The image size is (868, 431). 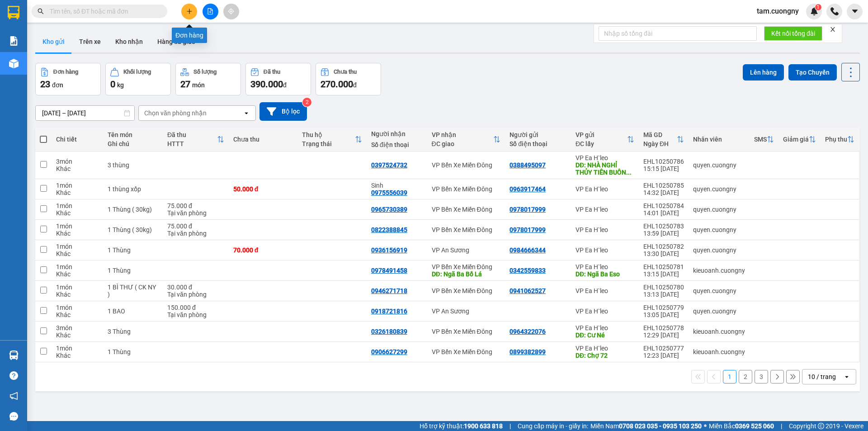 I want to click on span: message, so click(x=14, y=416).